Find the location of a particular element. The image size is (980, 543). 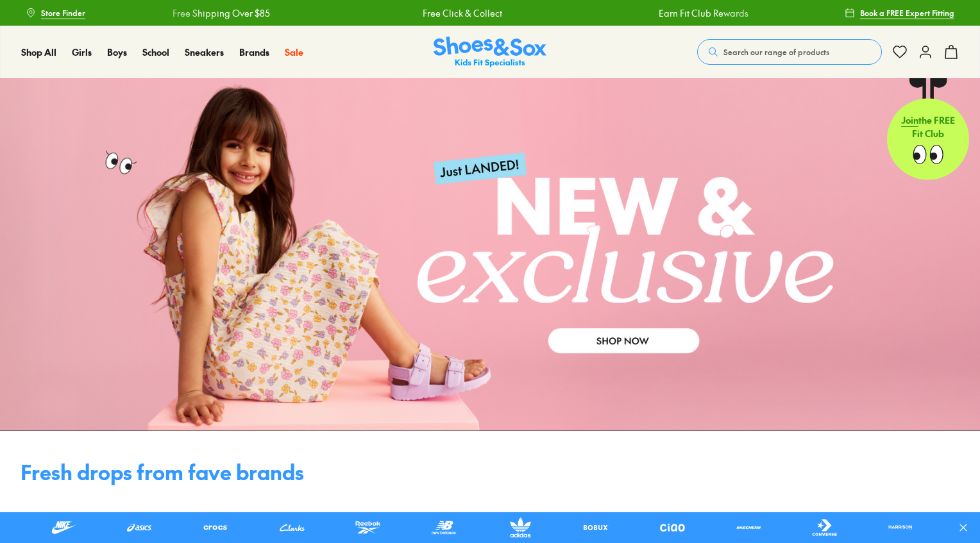

a: Earn Fit Club Rewards is located at coordinates (614, 13).